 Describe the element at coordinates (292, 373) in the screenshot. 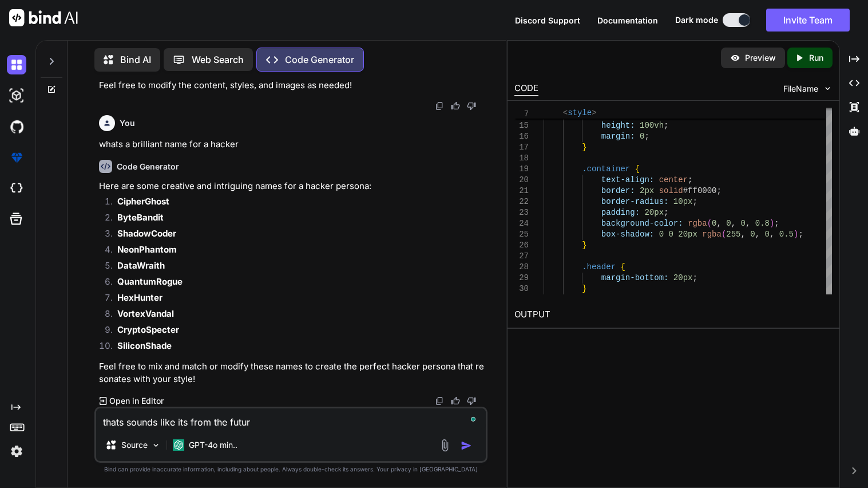

I see `p: Feel free to mix and match or modify these names to create the perfect hacker persona that resona...` at that location.